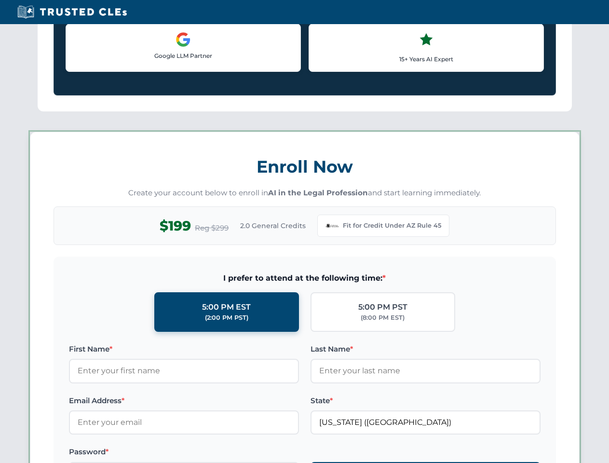 The width and height of the screenshot is (609, 463). What do you see at coordinates (425, 349) in the screenshot?
I see `label: Last Name` at bounding box center [425, 349].